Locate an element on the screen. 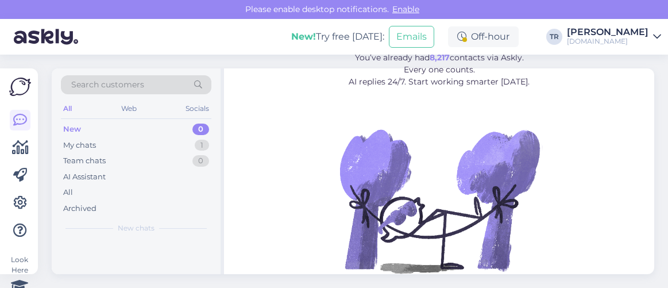 Image resolution: width=668 pixels, height=288 pixels. div: My chats is located at coordinates (79, 145).